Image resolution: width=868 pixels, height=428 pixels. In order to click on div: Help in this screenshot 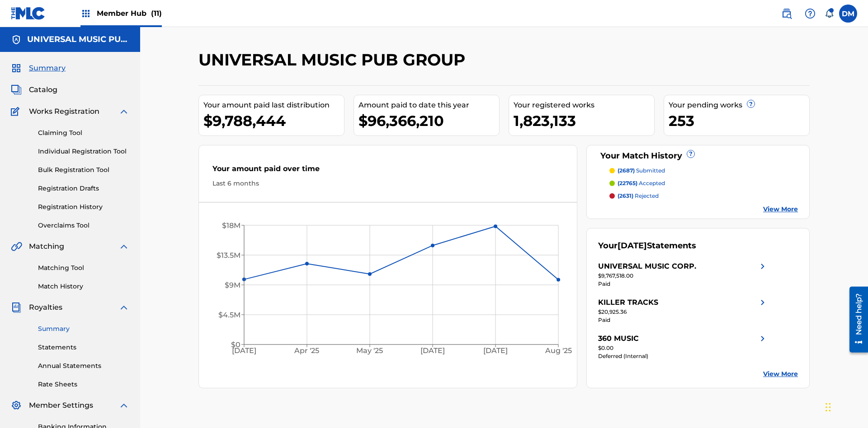, I will do `click(810, 14)`.